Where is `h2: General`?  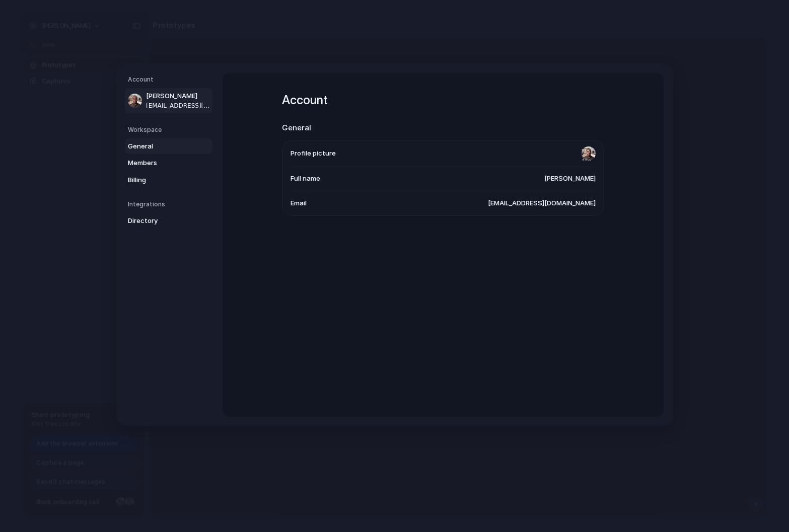 h2: General is located at coordinates (443, 128).